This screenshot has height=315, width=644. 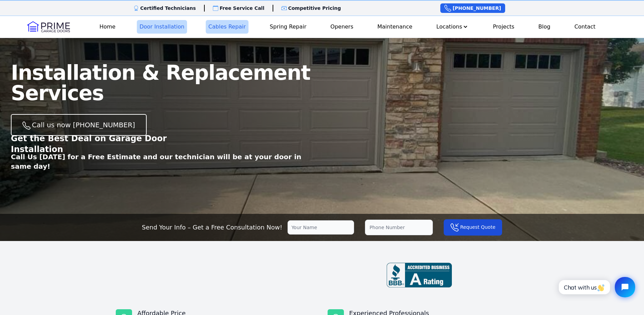 I want to click on a: Maintenance, so click(x=395, y=27).